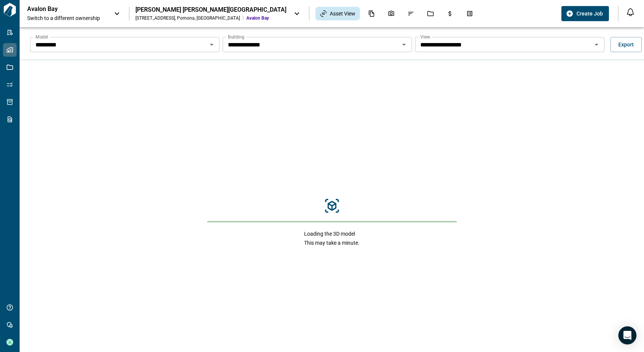 Image resolution: width=644 pixels, height=352 pixels. What do you see at coordinates (411, 14) in the screenshot?
I see `div: Issues & Info` at bounding box center [411, 14].